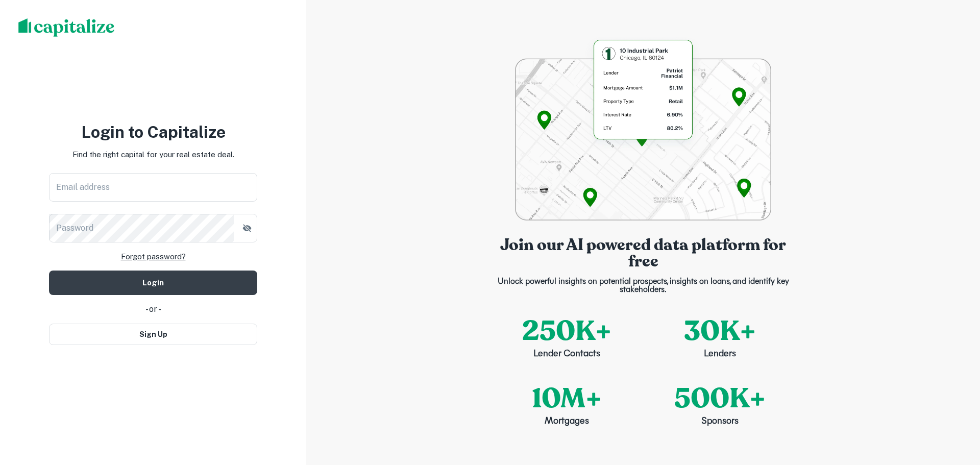  I want to click on p: Find the right capital for your real estate deal., so click(153, 155).